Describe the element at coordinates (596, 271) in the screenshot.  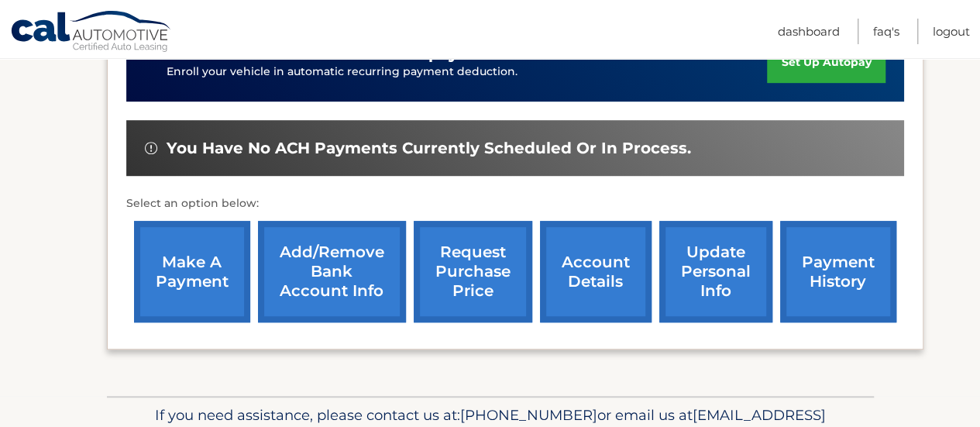
I see `a: account details` at that location.